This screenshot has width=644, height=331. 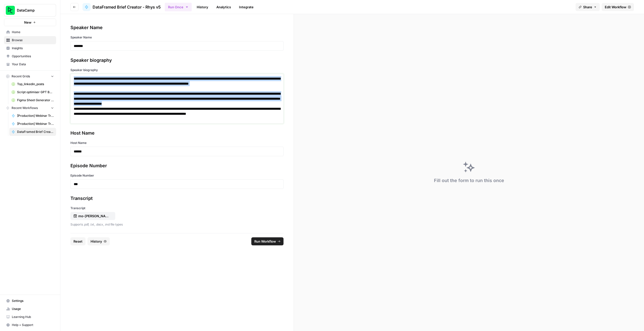 What do you see at coordinates (177, 166) in the screenshot?
I see `div: Episode Number` at bounding box center [177, 166].